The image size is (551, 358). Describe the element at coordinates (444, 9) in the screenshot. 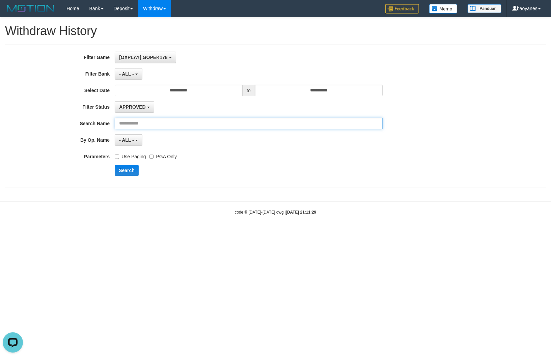

I see `img: Button%20Memo.svg` at that location.